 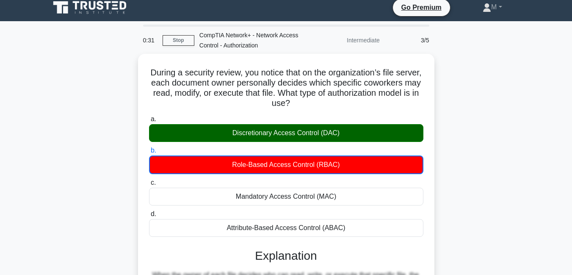 I want to click on span: d., so click(x=153, y=214).